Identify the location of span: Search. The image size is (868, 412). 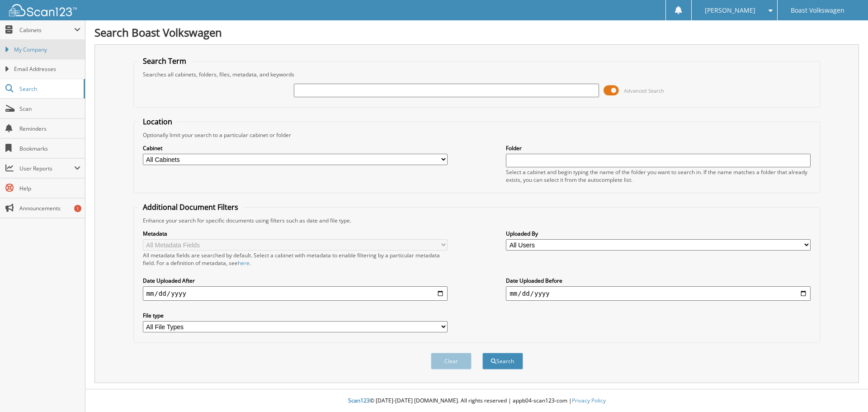
(49, 89).